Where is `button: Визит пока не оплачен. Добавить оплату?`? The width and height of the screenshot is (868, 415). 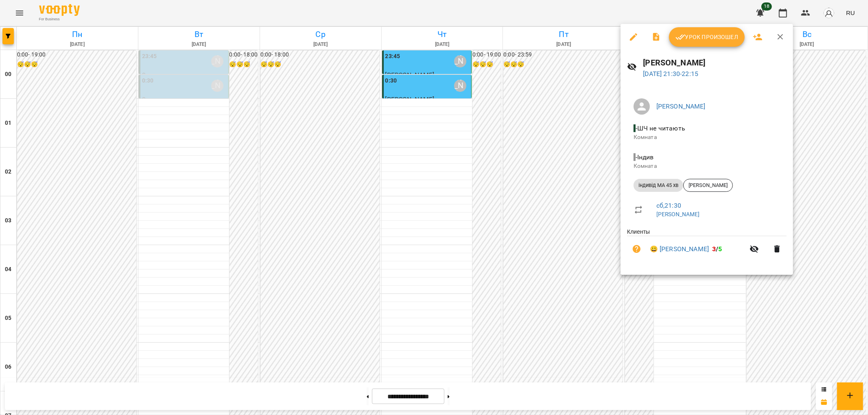 button: Визит пока не оплачен. Добавить оплату? is located at coordinates (637, 249).